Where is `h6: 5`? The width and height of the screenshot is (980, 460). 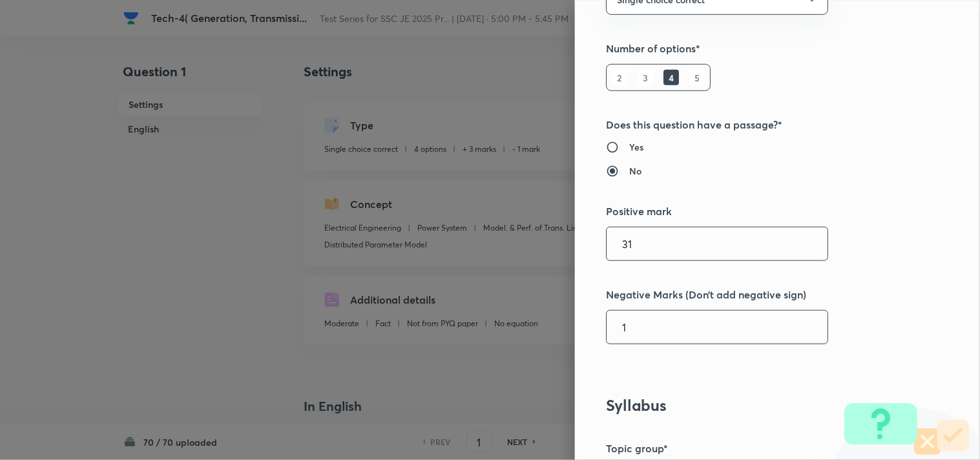
h6: 5 is located at coordinates (697, 77).